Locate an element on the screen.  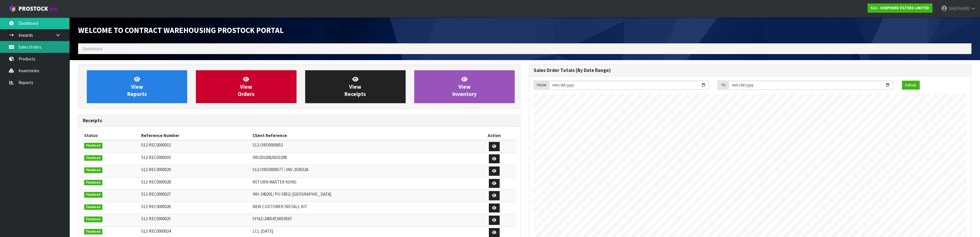
span: S12-REC0000029 is located at coordinates (156, 169).